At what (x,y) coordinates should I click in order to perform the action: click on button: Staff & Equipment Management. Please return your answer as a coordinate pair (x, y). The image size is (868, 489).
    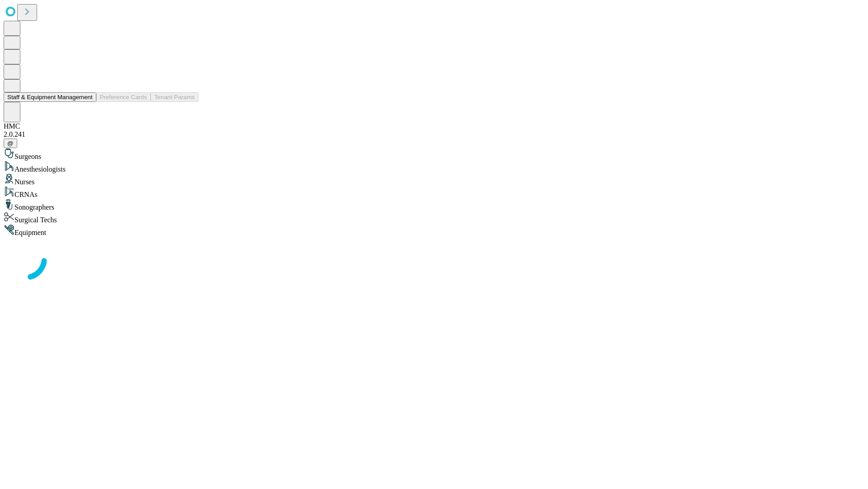
    Looking at the image, I should click on (50, 97).